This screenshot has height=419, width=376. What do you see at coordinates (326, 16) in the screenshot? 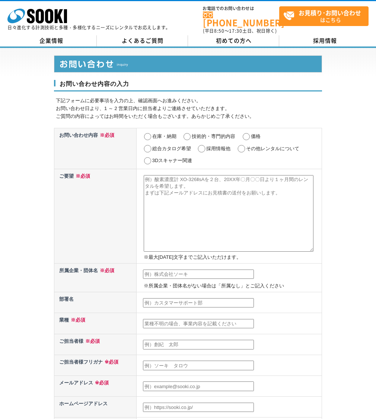
I see `span: はこちら` at bounding box center [326, 16].